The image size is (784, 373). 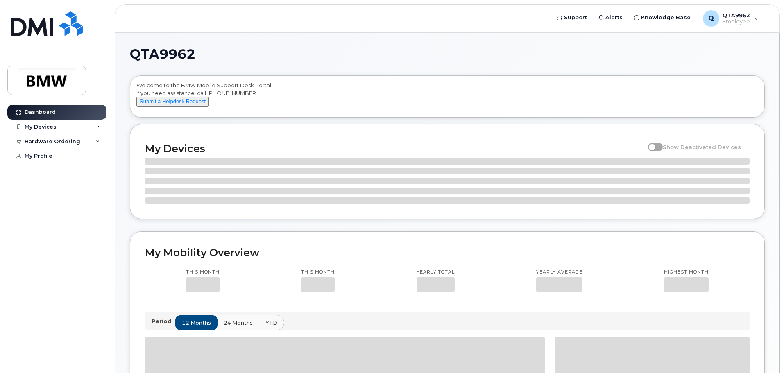 I want to click on span: YTD, so click(x=271, y=323).